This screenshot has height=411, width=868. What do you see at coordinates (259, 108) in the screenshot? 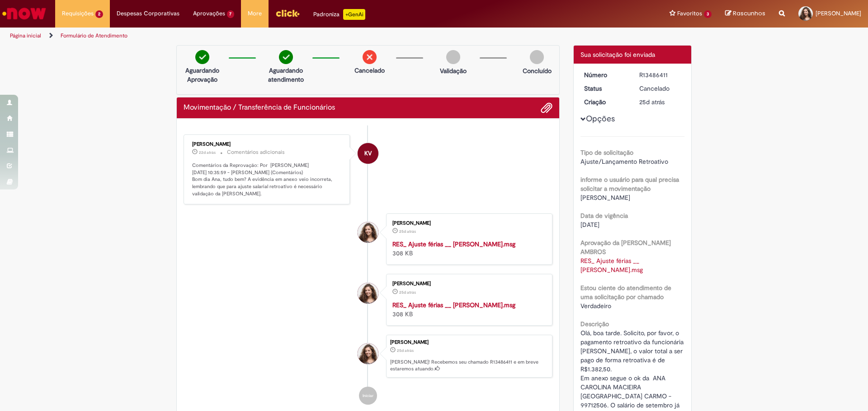
I see `h2: Movimentação / Transferência de Funcionários Histórico de tíquete` at bounding box center [259, 108].